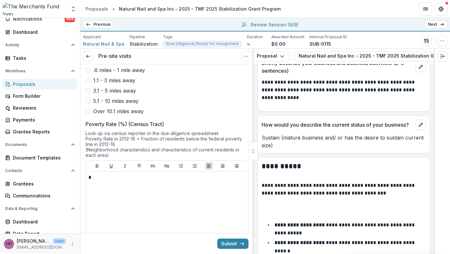 The height and width of the screenshot is (254, 450). I want to click on a: Previous, so click(98, 24).